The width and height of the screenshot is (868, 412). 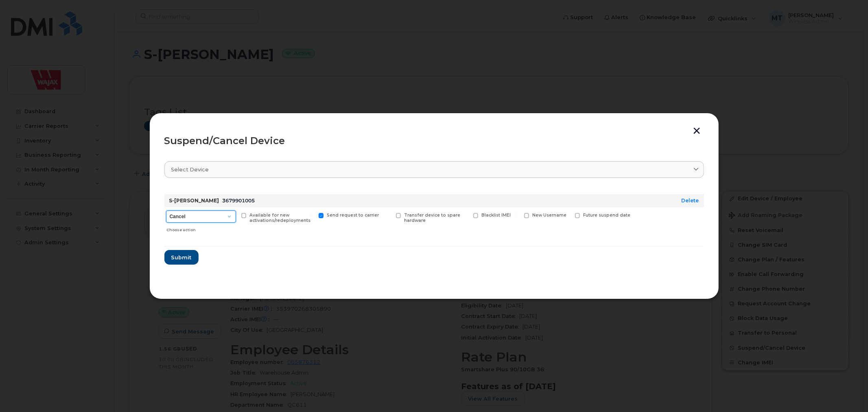 I want to click on span: New Username, so click(x=549, y=215).